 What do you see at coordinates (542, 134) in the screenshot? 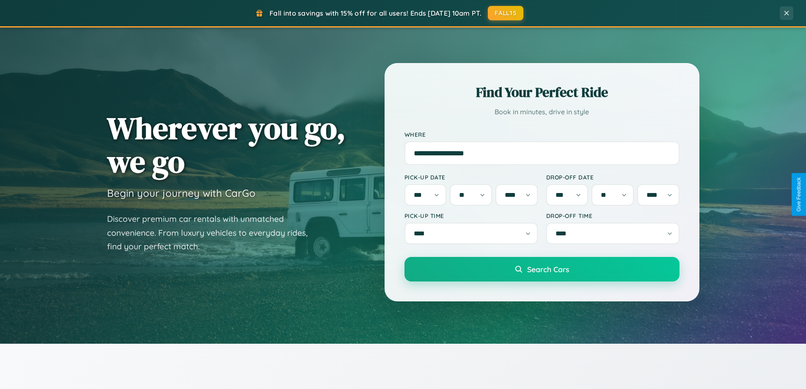
I see `label: Where` at bounding box center [542, 134].